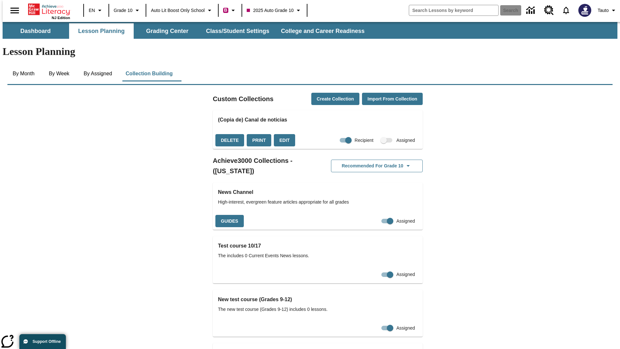 This screenshot has width=620, height=349. I want to click on span: High-interest, evergreen feature articles appropriate for all grades, so click(318, 202).